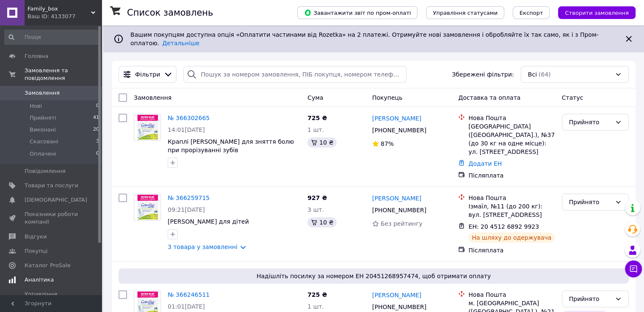 This screenshot has width=644, height=312. I want to click on span: Каталог ProSale, so click(47, 266).